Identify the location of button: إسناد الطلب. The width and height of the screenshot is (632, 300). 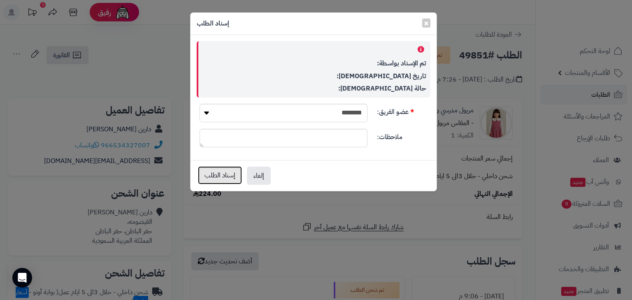
(220, 175).